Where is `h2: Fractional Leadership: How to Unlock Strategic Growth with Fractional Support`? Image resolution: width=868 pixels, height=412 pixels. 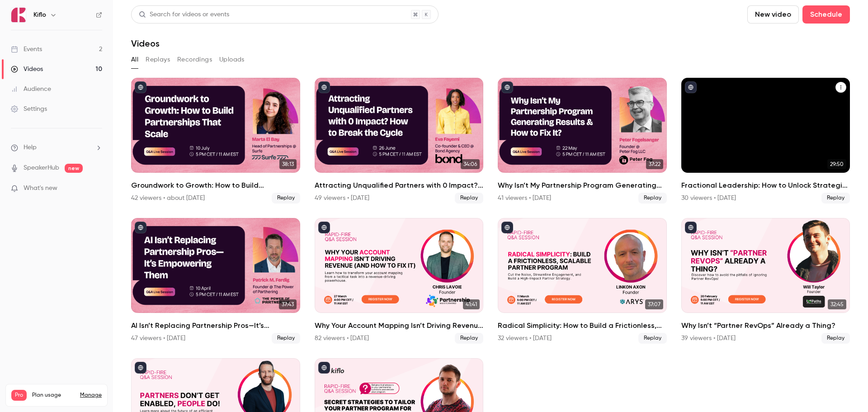 h2: Fractional Leadership: How to Unlock Strategic Growth with Fractional Support is located at coordinates (766, 185).